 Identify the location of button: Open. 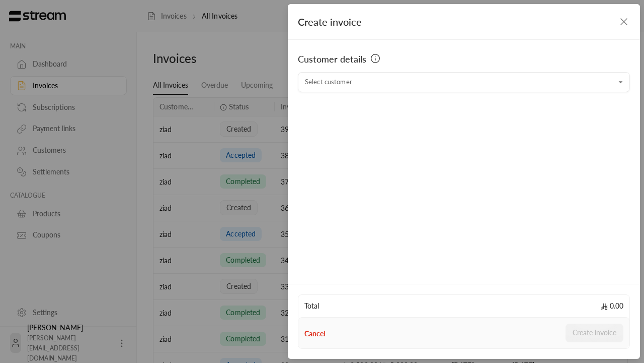
(622, 82).